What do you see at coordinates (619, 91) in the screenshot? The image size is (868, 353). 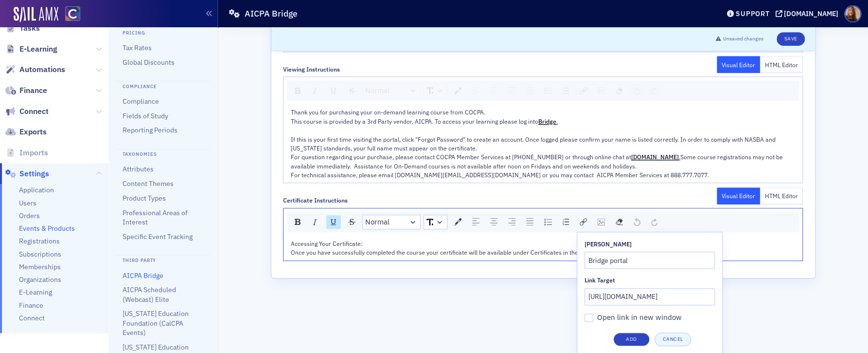 I see `div: Remove` at bounding box center [619, 91].